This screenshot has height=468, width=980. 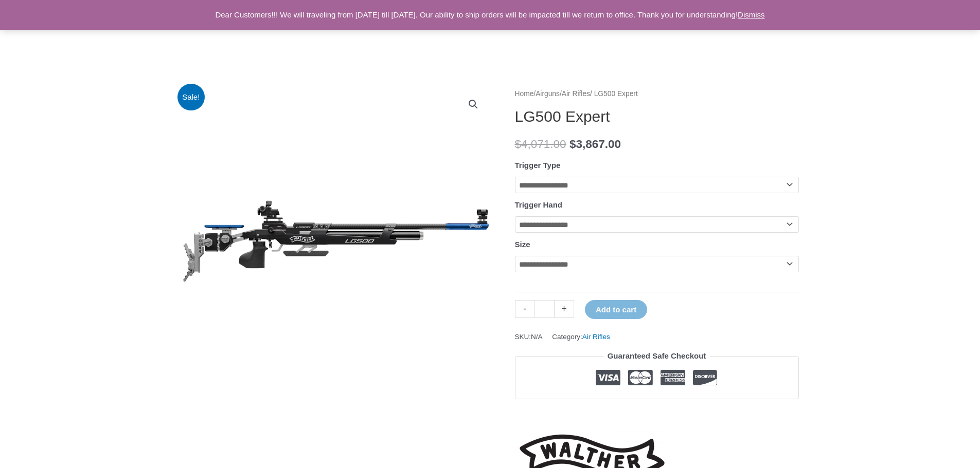 I want to click on a: Dismiss, so click(x=751, y=15).